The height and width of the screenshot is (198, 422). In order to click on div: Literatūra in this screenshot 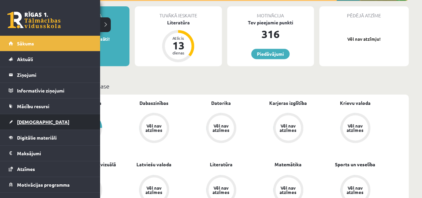, I will do `click(178, 22)`.